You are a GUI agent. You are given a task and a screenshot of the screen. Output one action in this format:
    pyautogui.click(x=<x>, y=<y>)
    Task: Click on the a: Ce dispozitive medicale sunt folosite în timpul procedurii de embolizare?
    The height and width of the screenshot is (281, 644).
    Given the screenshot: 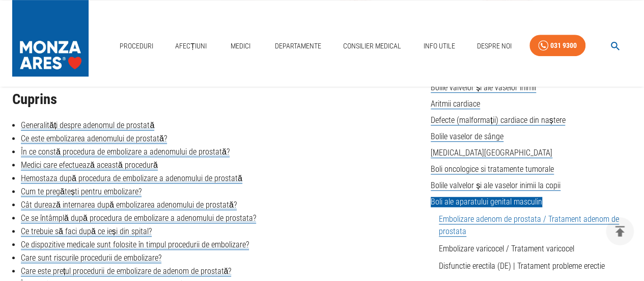 What is the action you would take?
    pyautogui.click(x=135, y=244)
    